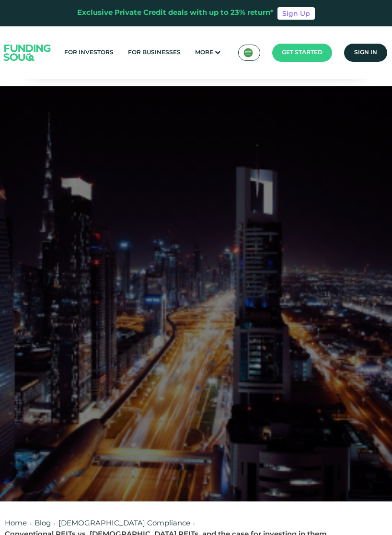 Image resolution: width=392 pixels, height=535 pixels. What do you see at coordinates (366, 53) in the screenshot?
I see `span: Sign in` at bounding box center [366, 53].